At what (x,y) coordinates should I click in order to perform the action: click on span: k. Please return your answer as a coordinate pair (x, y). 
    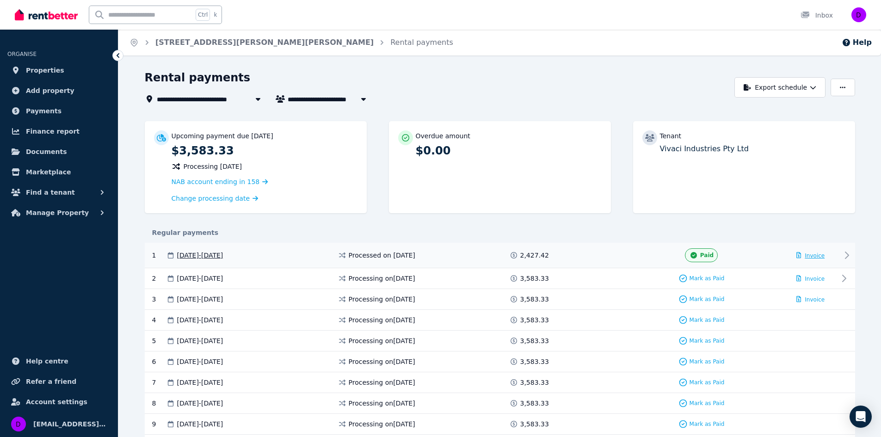
    Looking at the image, I should click on (215, 15).